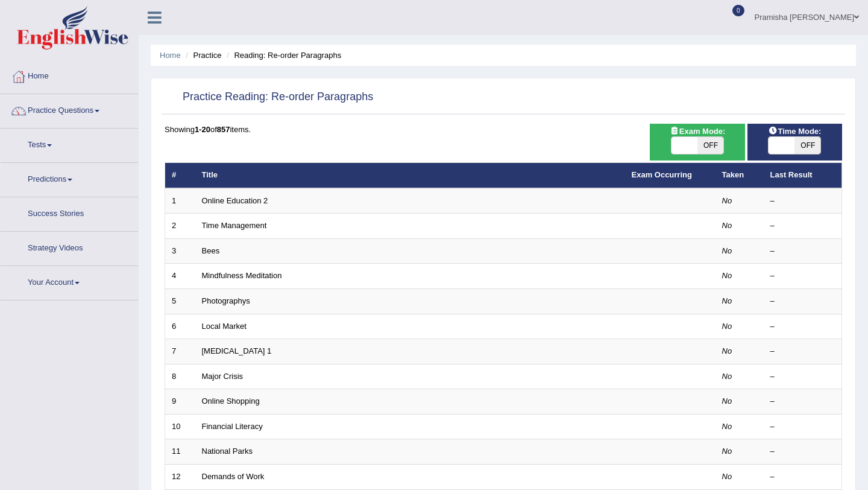  Describe the element at coordinates (225, 326) in the screenshot. I see `a: Local Market` at that location.